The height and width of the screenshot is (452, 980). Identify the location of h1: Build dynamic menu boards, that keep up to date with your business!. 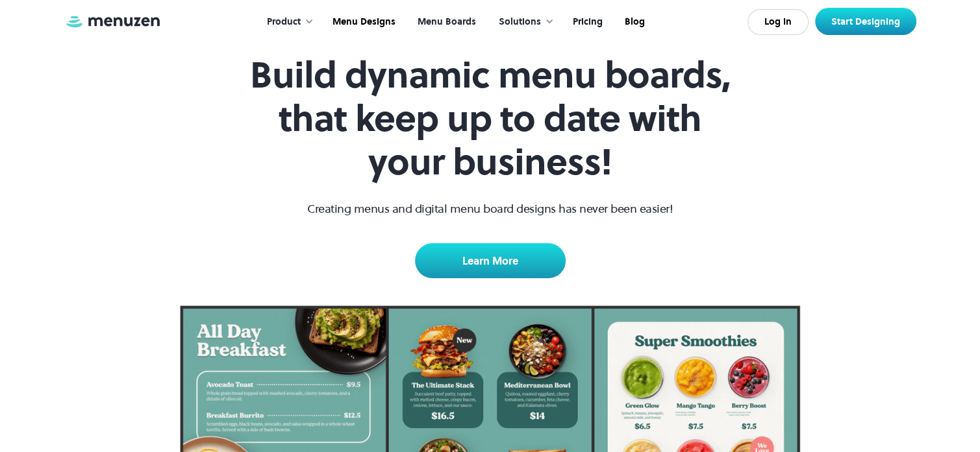
(491, 118).